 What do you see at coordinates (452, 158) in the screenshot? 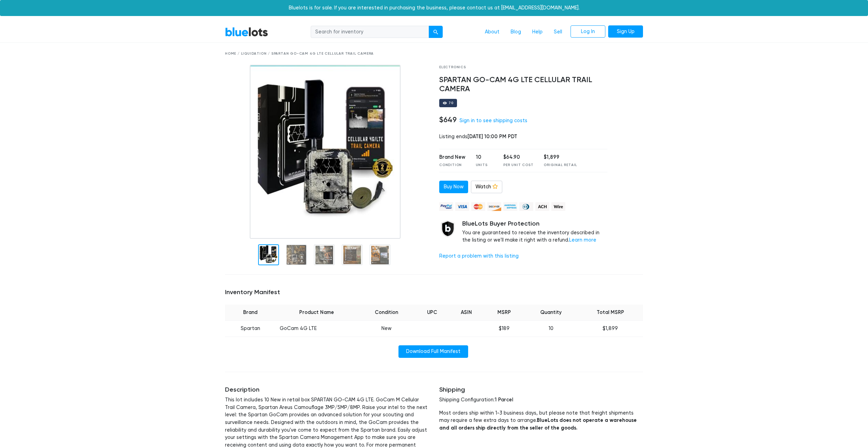
I see `div: Brand New` at bounding box center [452, 158].